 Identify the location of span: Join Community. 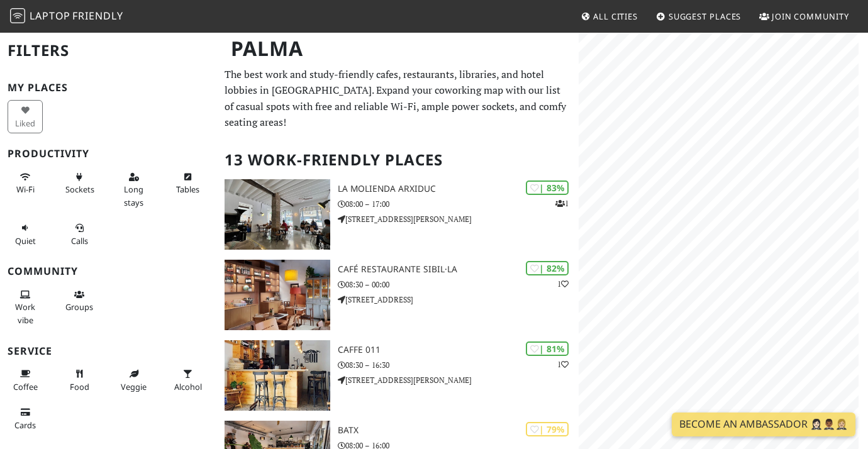
(810, 16).